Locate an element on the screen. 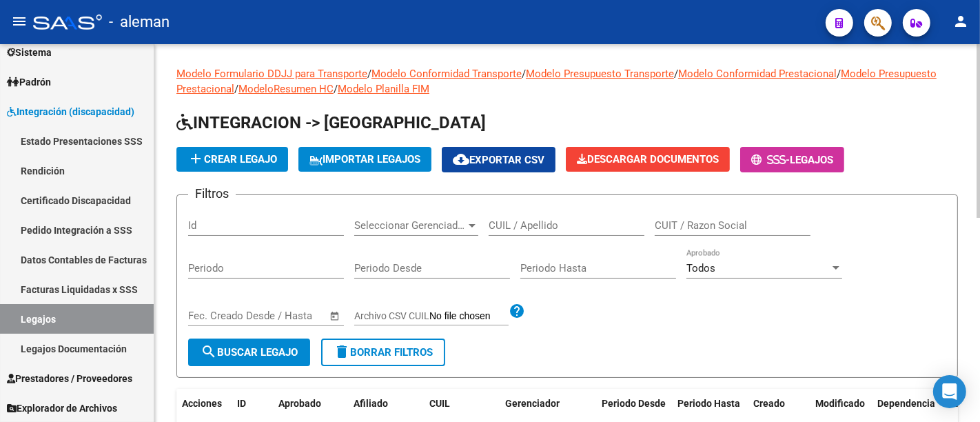 The width and height of the screenshot is (980, 422). span: Exportar CSV is located at coordinates (498, 160).